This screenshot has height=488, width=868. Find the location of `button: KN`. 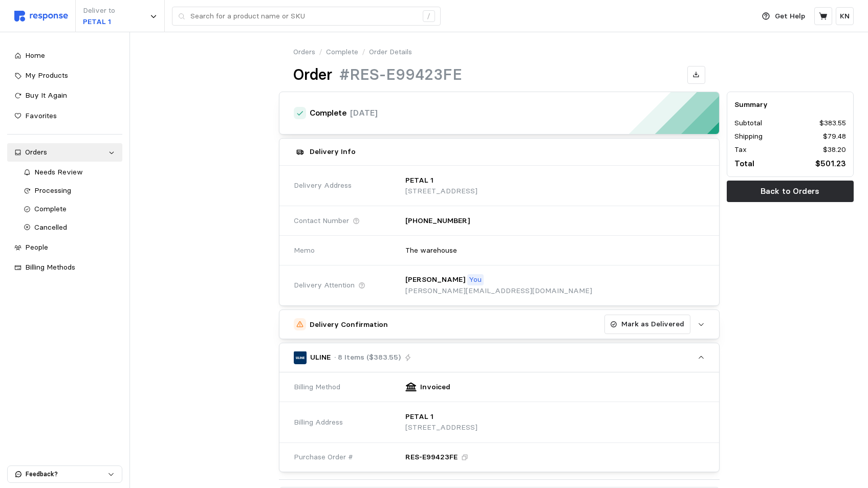

button: KN is located at coordinates (845, 16).